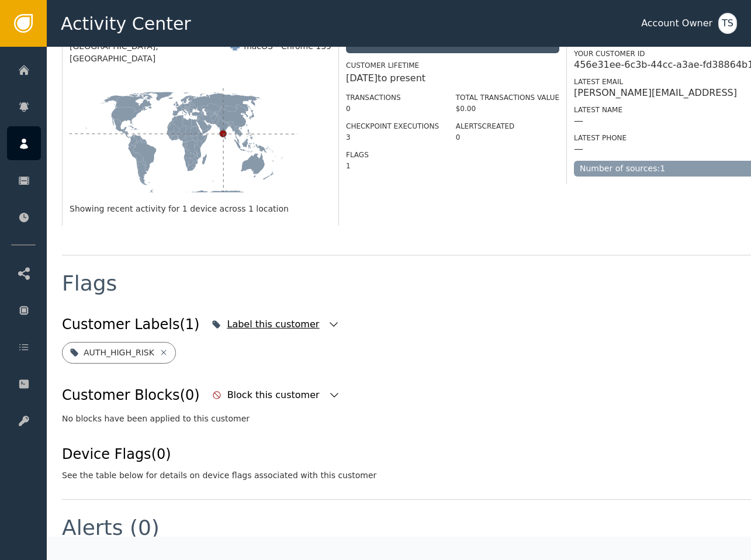 The image size is (751, 560). What do you see at coordinates (219, 476) in the screenshot?
I see `div: See the table below for details on device flags associated with this customer` at bounding box center [219, 476].